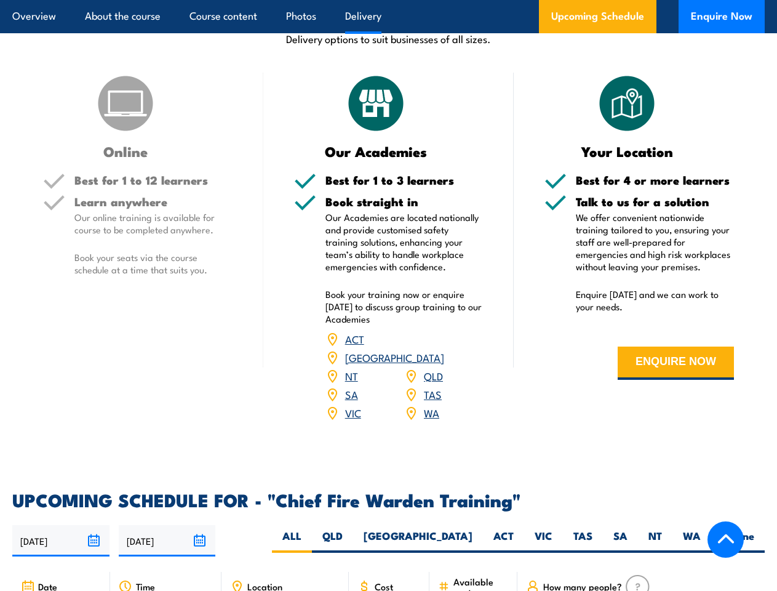 The height and width of the screenshot is (591, 777). What do you see at coordinates (655, 540) in the screenshot?
I see `label: NT` at bounding box center [655, 540].